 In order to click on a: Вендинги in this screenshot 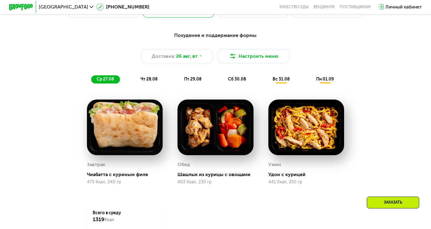, I will do `click(324, 7)`.